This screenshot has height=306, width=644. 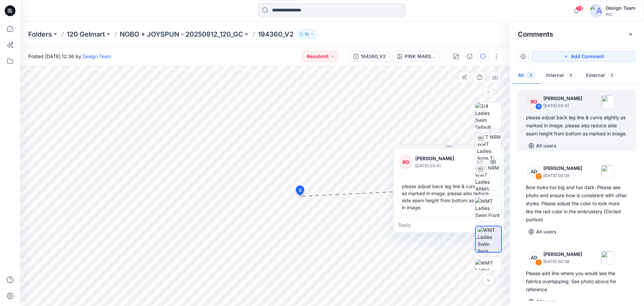 What do you see at coordinates (373, 56) in the screenshot?
I see `div: 194360_V2` at bounding box center [373, 56].